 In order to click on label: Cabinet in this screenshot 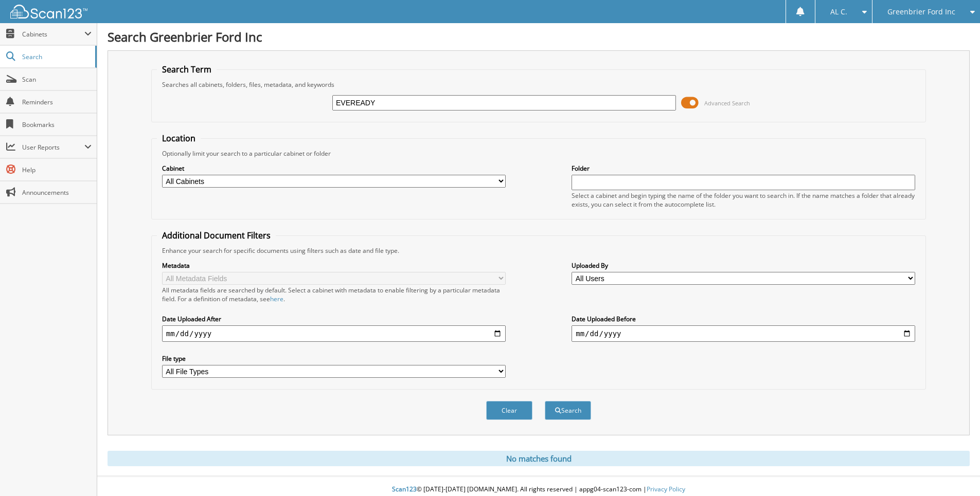, I will do `click(334, 168)`.